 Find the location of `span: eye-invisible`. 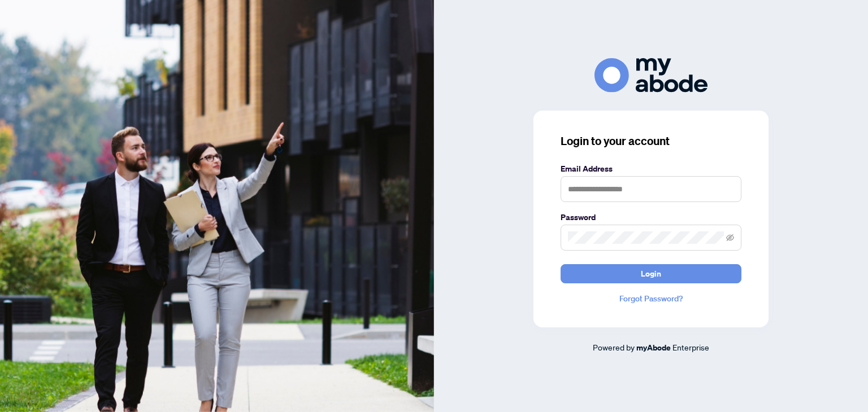

span: eye-invisible is located at coordinates (730, 238).